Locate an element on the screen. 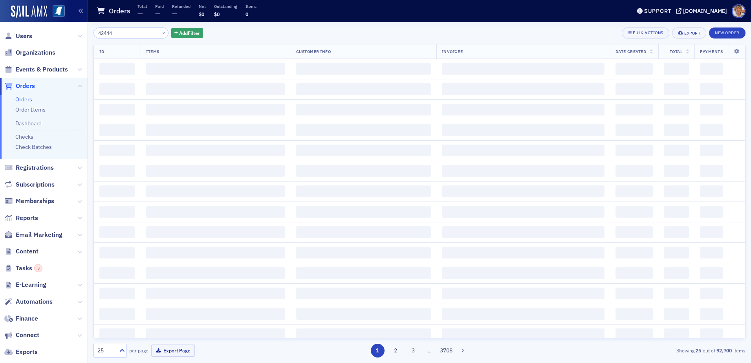 This screenshot has width=751, height=363. a: Automations is located at coordinates (28, 301).